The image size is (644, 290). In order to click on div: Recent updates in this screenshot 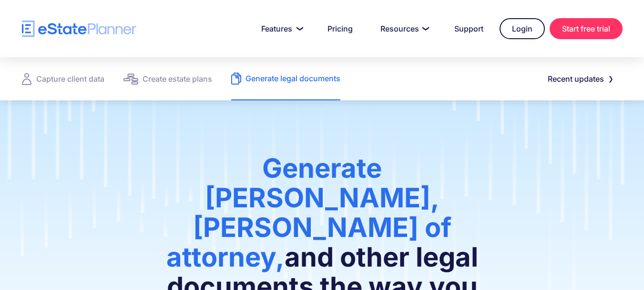, I will do `click(576, 78)`.